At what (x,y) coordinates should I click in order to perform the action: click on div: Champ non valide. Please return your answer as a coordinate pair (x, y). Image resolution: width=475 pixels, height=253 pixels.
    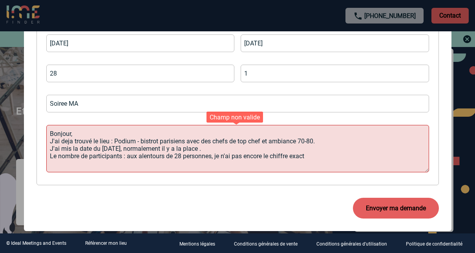
    Looking at the image, I should click on (235, 117).